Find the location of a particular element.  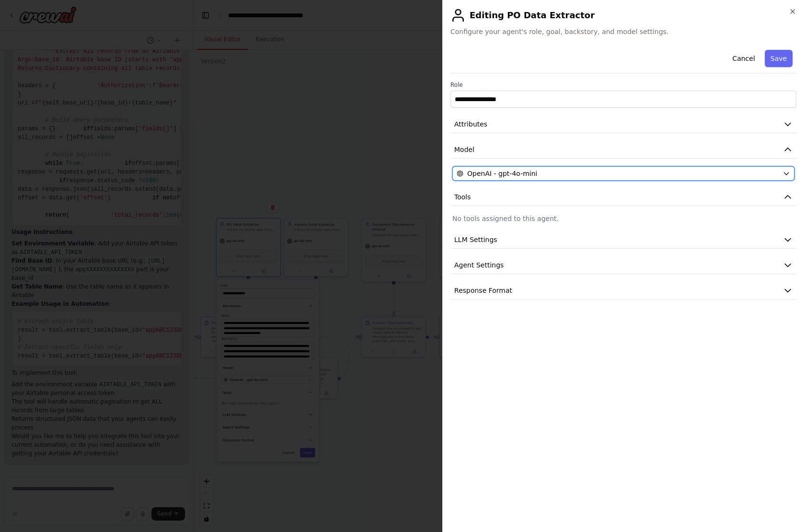

button: Model is located at coordinates (623, 150).